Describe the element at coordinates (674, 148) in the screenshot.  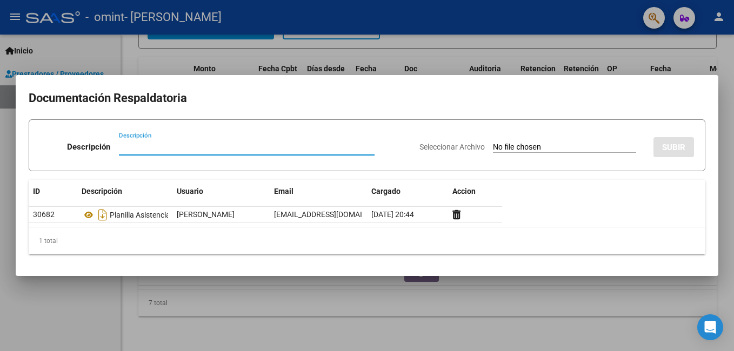
I see `span: SUBIR` at that location.